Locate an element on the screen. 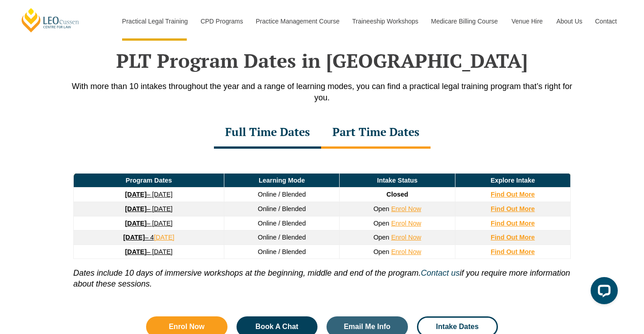 The image size is (644, 334). a: Traineeship Workshops is located at coordinates (385, 21).